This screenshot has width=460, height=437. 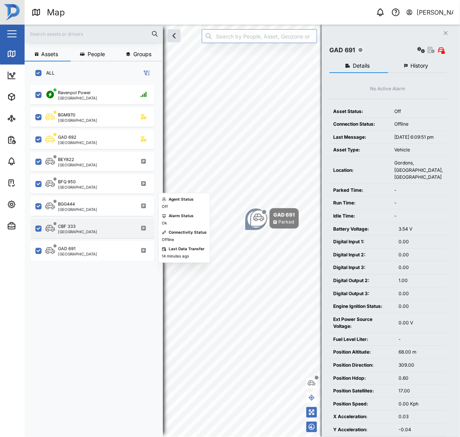 What do you see at coordinates (360, 203) in the screenshot?
I see `div: Run Time:` at bounding box center [360, 203].